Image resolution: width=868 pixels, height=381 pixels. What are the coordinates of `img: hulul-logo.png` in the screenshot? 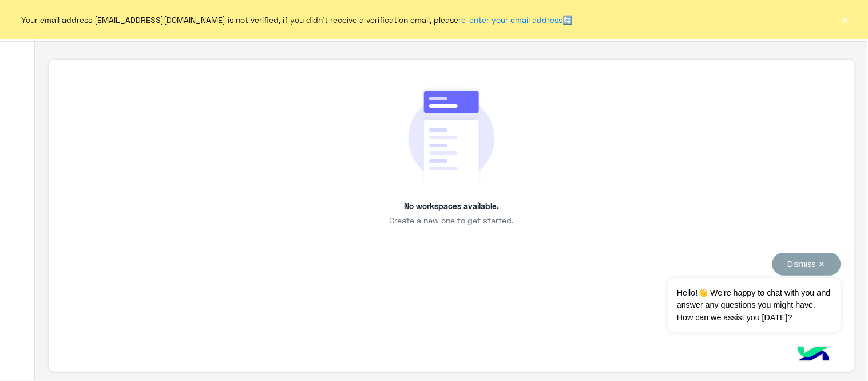 It's located at (814, 355).